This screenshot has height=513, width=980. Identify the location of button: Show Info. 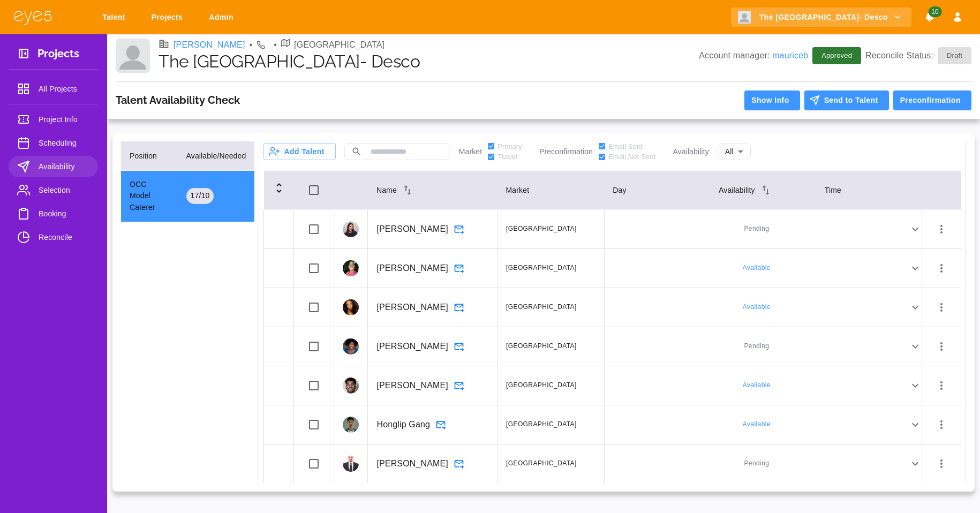
(772, 100).